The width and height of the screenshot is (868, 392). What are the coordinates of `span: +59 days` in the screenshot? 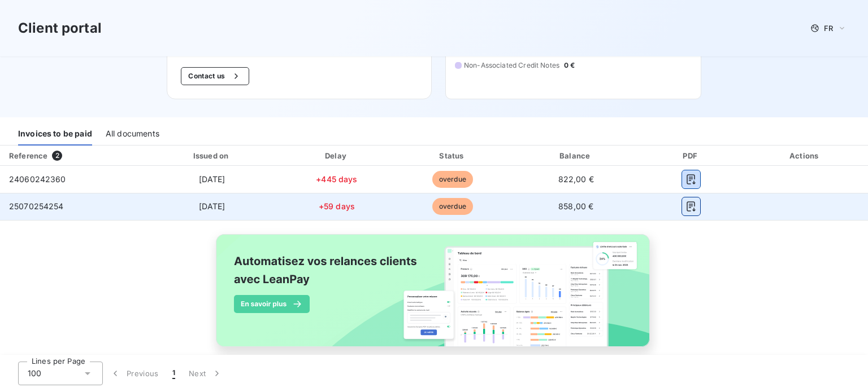 It's located at (337, 206).